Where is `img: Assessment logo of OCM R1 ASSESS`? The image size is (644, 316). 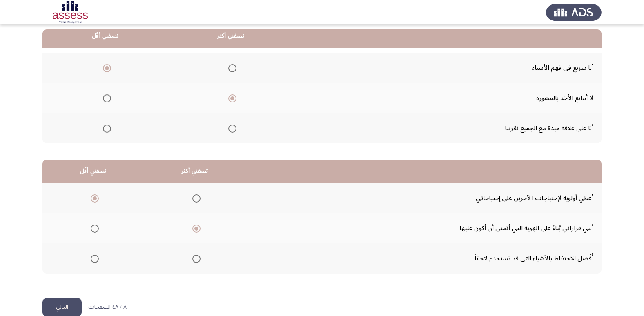 img: Assessment logo of OCM R1 ASSESS is located at coordinates (70, 12).